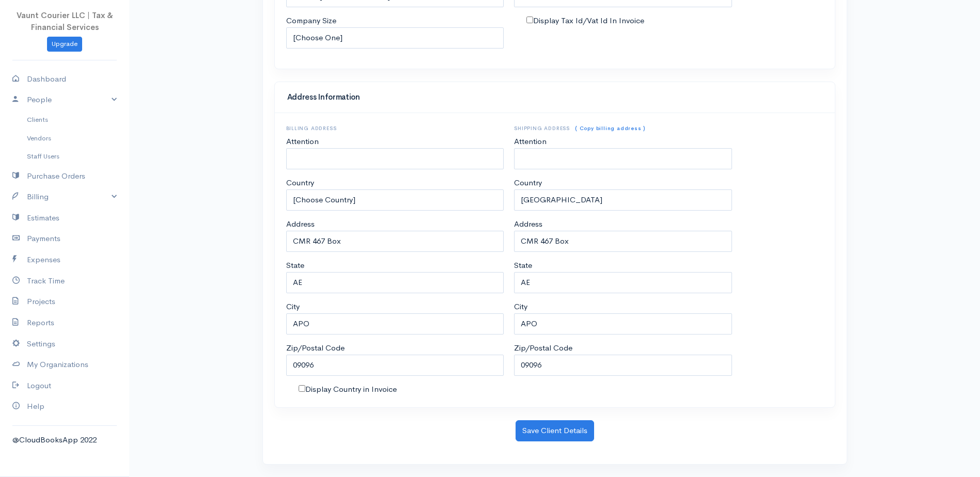 This screenshot has width=980, height=477. I want to click on a: Upgrade, so click(64, 44).